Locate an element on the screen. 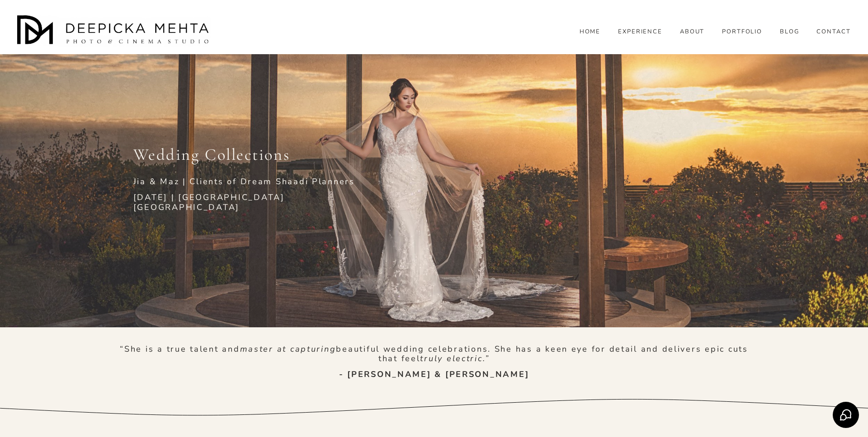 This screenshot has height=437, width=868. a: PORTFOLIO is located at coordinates (742, 32).